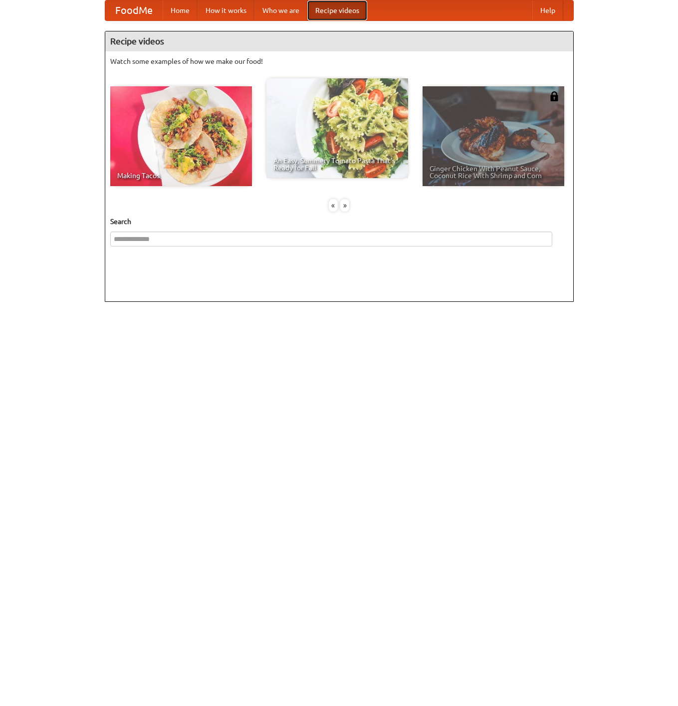 Image resolution: width=678 pixels, height=706 pixels. Describe the element at coordinates (548, 10) in the screenshot. I see `a: Help` at that location.